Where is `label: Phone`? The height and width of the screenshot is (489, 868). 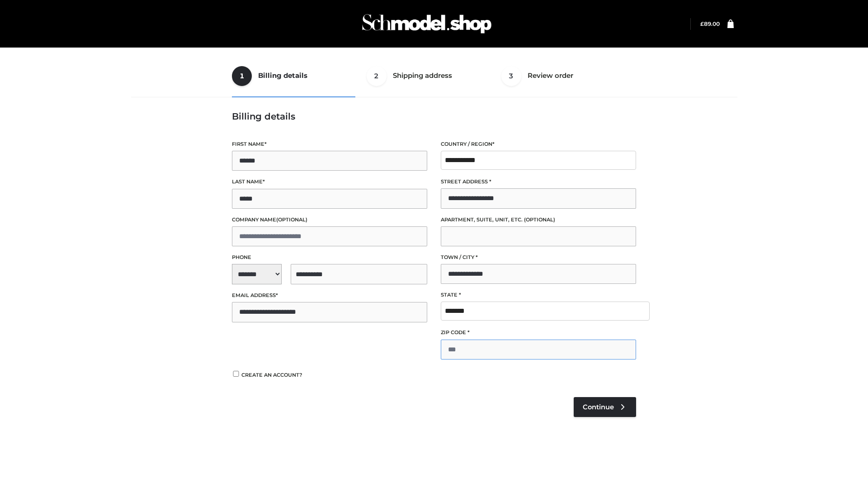
label: Phone is located at coordinates (330, 257).